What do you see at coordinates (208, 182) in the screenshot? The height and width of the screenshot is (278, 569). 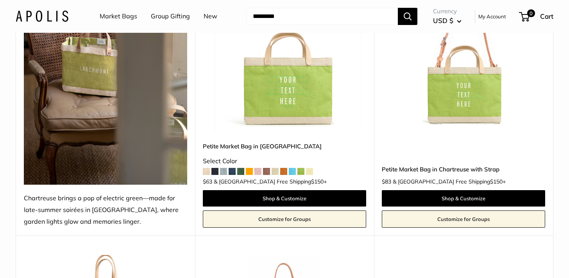 I see `span: $63` at bounding box center [208, 182].